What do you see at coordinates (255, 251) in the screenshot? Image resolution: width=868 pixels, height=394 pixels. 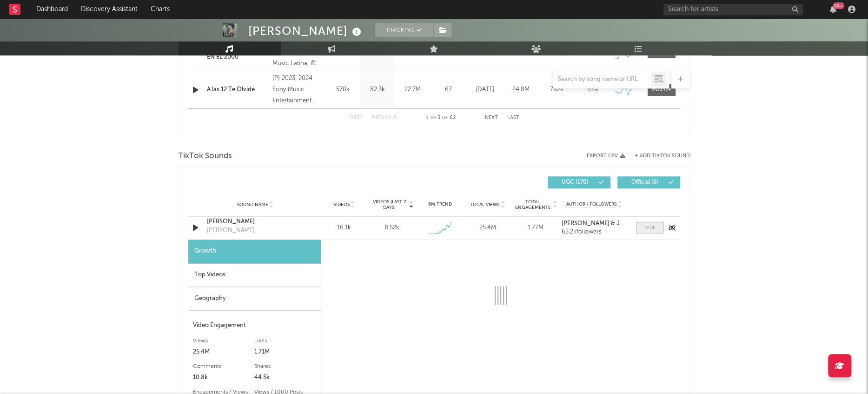 I see `div: Growth` at bounding box center [255, 251].